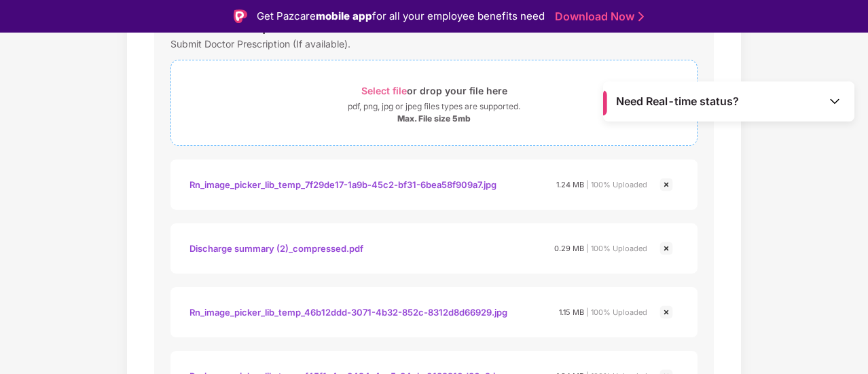 The image size is (868, 374). Describe the element at coordinates (276, 249) in the screenshot. I see `div: Discharge summary (2)_compressed.pdf` at that location.